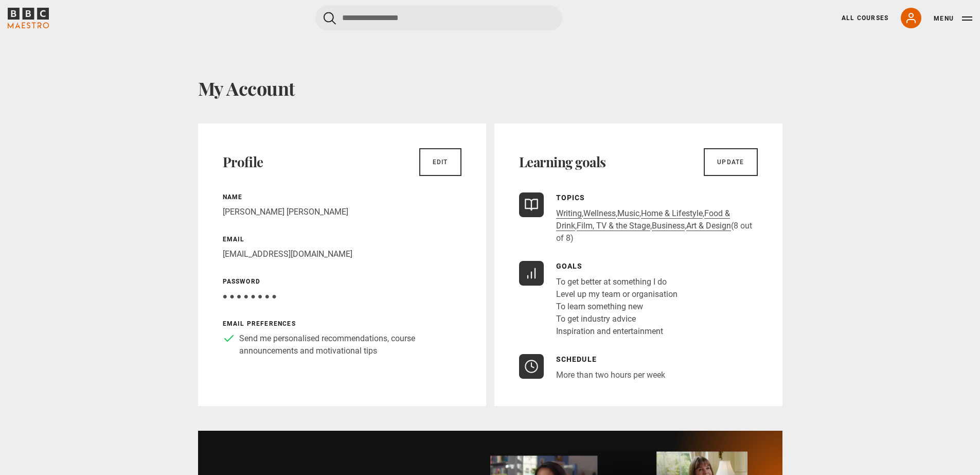 This screenshot has height=475, width=980. Describe the element at coordinates (617, 294) in the screenshot. I see `li: Level up my team or organisation` at that location.